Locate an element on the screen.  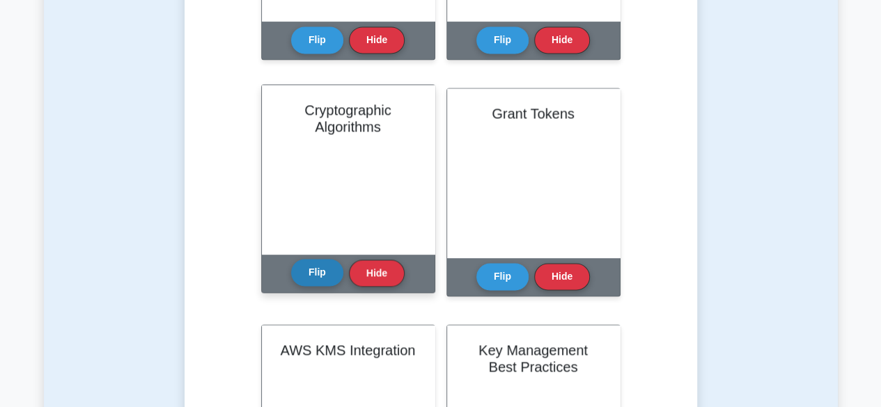
h2: Key Management Best Practices is located at coordinates (533, 359).